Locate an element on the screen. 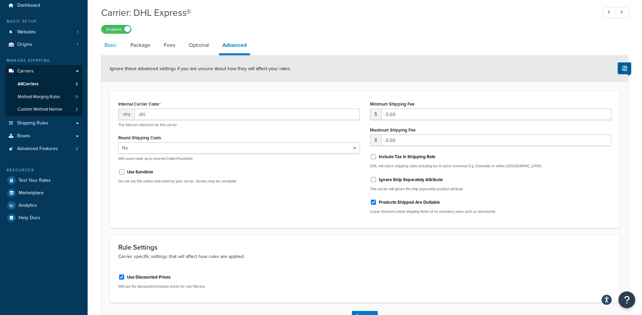  span: Method Merging Rules is located at coordinates (39, 97).